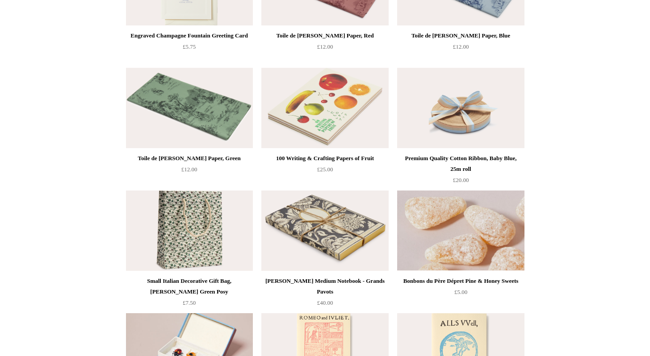  I want to click on a: 100 Writing & Crafting Papers of Fruit £25.00, so click(325, 172).